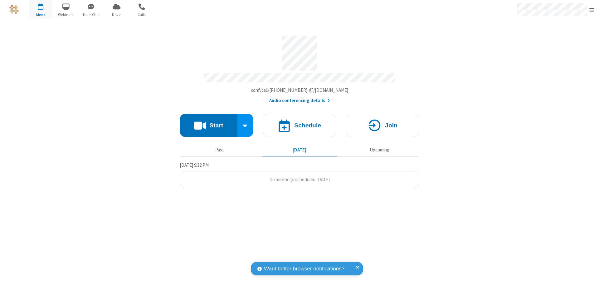 This screenshot has height=286, width=599. I want to click on span: Drive, so click(116, 15).